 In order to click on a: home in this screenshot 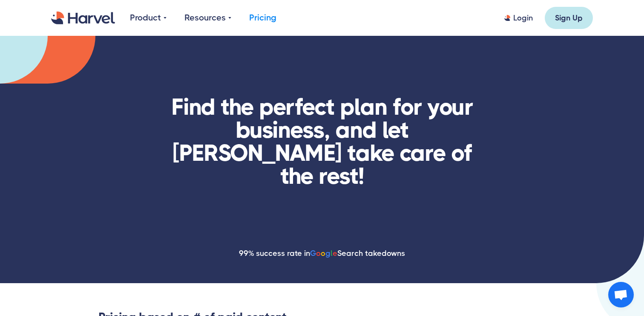, I will do `click(83, 18)`.